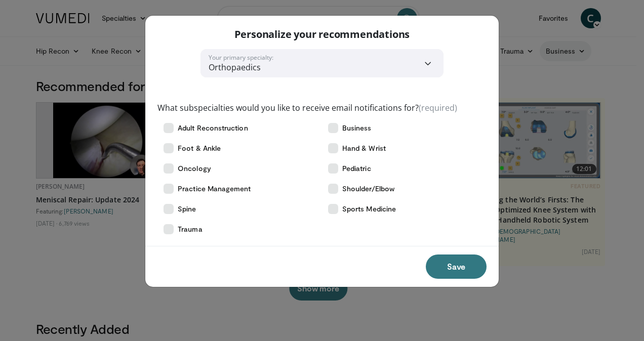 The image size is (644, 341). I want to click on label: What subspecialties would you like to receive email notifications for?, so click(307, 108).